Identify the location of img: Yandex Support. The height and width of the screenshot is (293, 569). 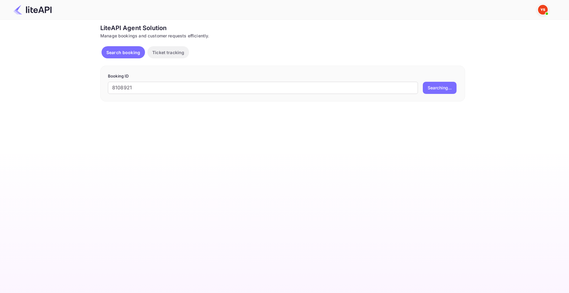
(543, 10).